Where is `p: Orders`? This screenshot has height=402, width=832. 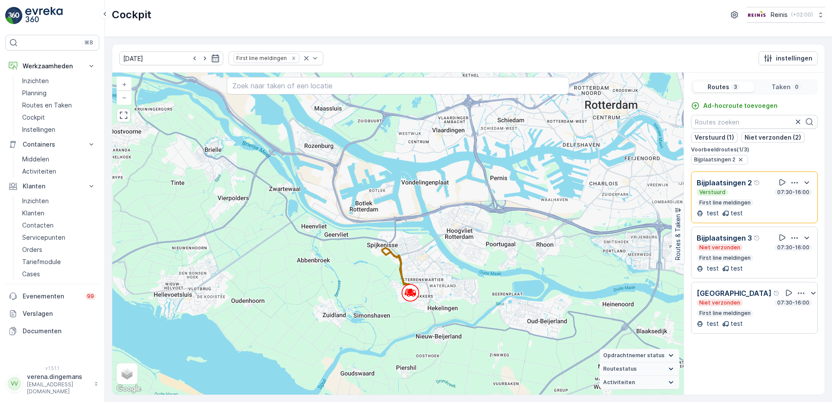
p: Orders is located at coordinates (32, 250).